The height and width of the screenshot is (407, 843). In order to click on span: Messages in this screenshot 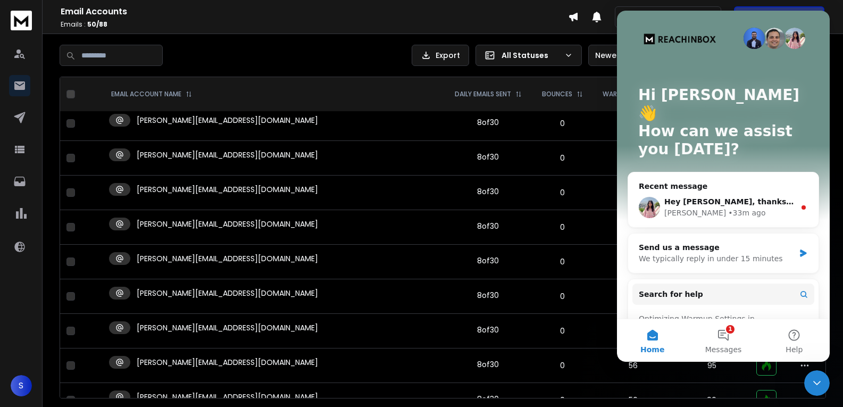, I will do `click(106, 339)`.